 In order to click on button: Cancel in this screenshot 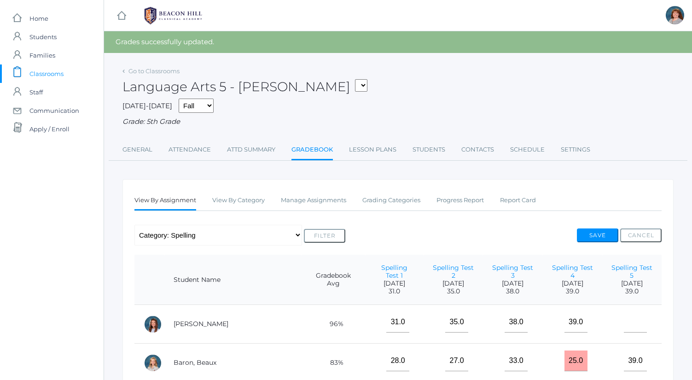, I will do `click(641, 235)`.